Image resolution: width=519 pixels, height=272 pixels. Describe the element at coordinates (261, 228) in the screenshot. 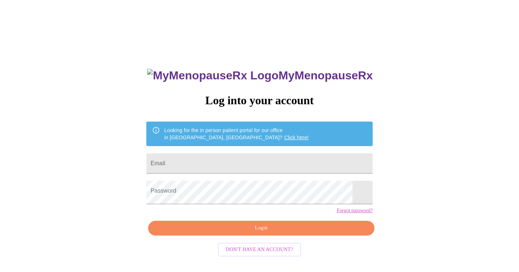

I see `button: Login` at that location.